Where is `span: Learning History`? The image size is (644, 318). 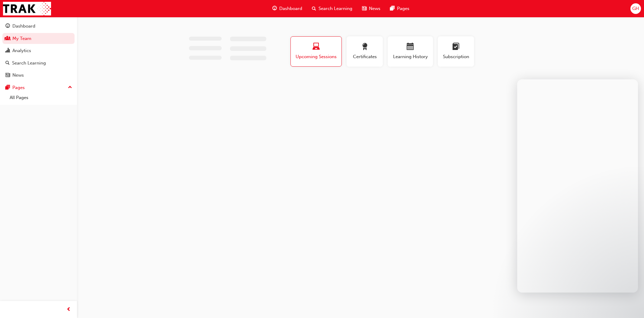
span: Learning History is located at coordinates (411, 57).